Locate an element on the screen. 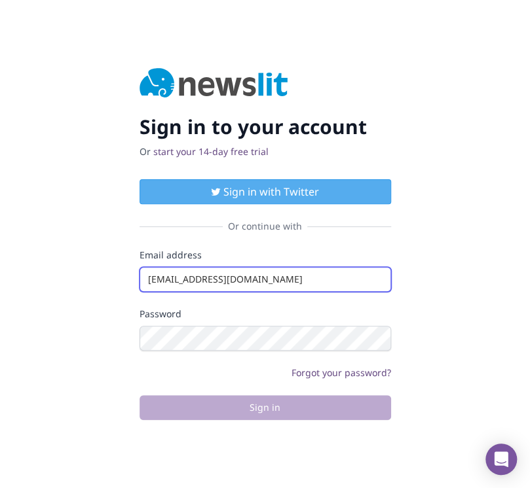 Image resolution: width=530 pixels, height=488 pixels. h2: Sign in to your account is located at coordinates (265, 127).